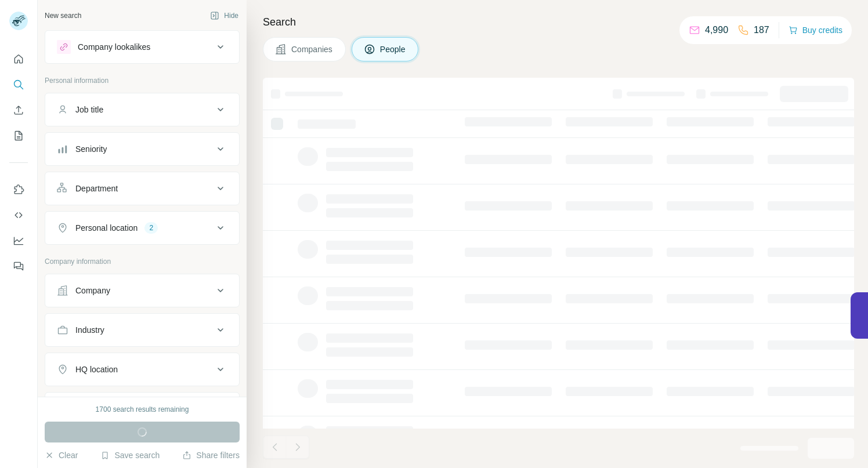  Describe the element at coordinates (19, 85) in the screenshot. I see `button: Search` at that location.